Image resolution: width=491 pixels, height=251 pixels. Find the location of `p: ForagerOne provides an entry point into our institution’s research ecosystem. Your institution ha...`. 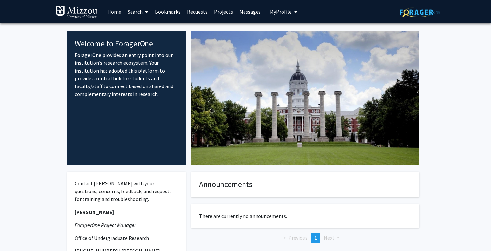

p: ForagerOne provides an entry point into our institution’s research ecosystem. Your institution ha... is located at coordinates (126, 74).